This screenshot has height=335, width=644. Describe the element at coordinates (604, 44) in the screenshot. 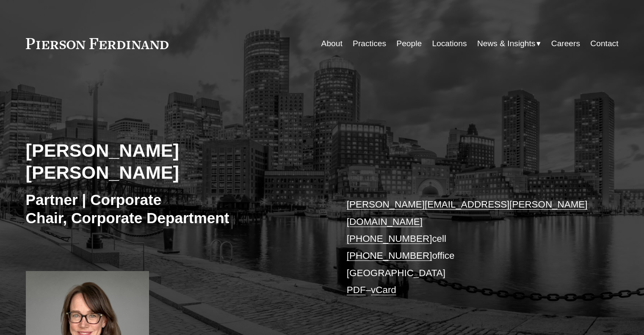

I see `a: Contact` at that location.